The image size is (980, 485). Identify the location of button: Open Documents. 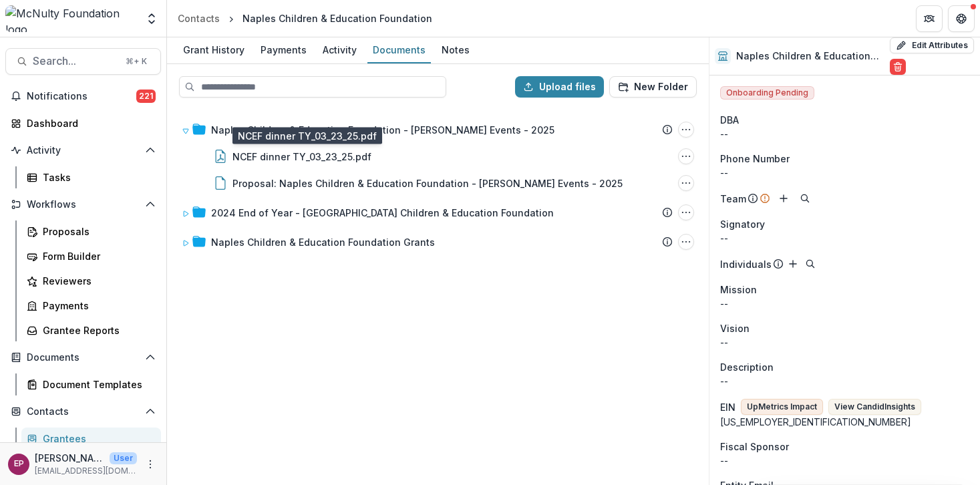
(82, 357).